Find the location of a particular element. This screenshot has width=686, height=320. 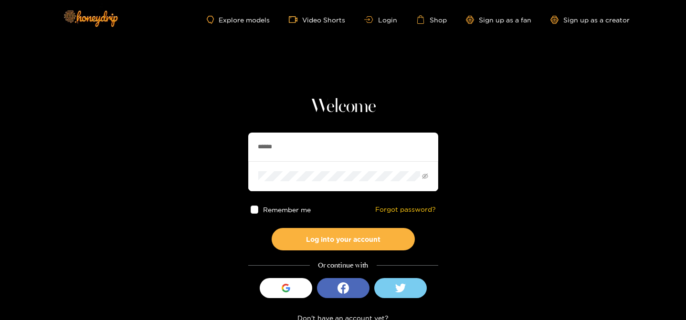

a: Sign up as a fan is located at coordinates (498, 20).